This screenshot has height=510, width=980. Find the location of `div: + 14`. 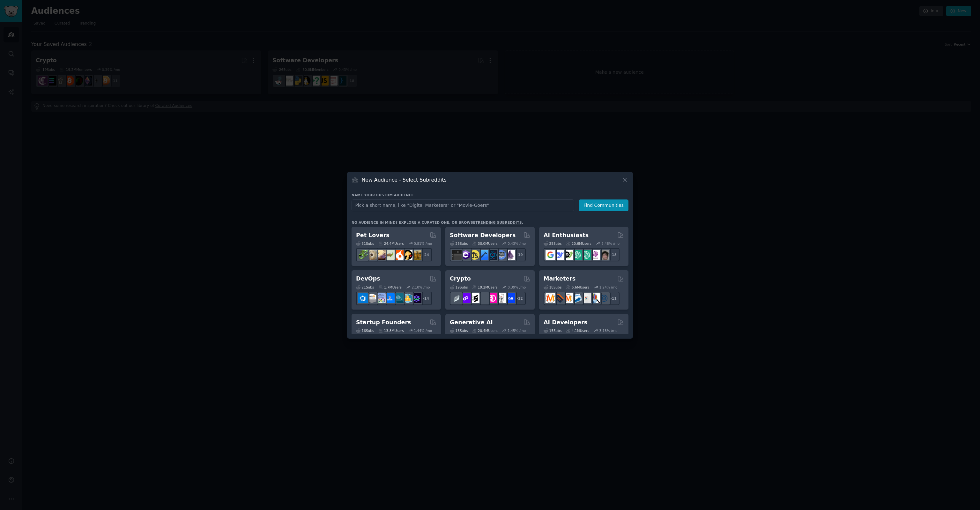

div: + 14 is located at coordinates (425, 298).